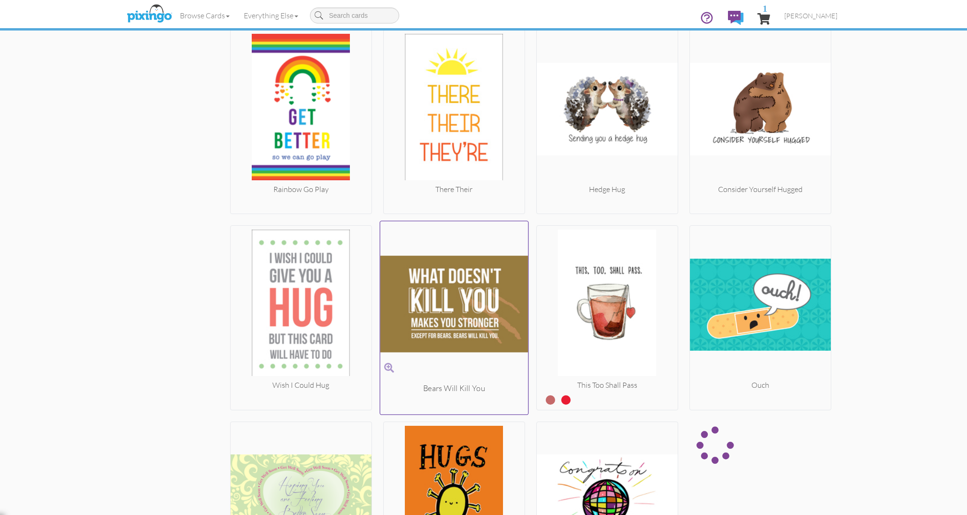 Image resolution: width=967 pixels, height=515 pixels. What do you see at coordinates (149, 14) in the screenshot?
I see `img: pixingo logo` at bounding box center [149, 14].